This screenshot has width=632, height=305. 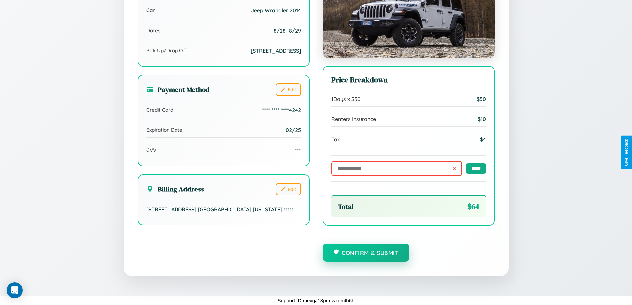 I want to click on span: $ 64, so click(x=473, y=206).